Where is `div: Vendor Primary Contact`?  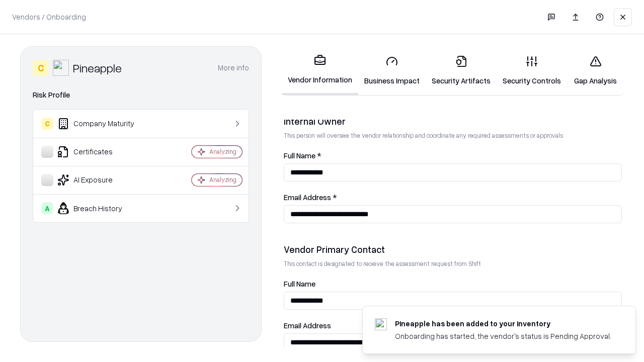 div: Vendor Primary Contact is located at coordinates (453, 249).